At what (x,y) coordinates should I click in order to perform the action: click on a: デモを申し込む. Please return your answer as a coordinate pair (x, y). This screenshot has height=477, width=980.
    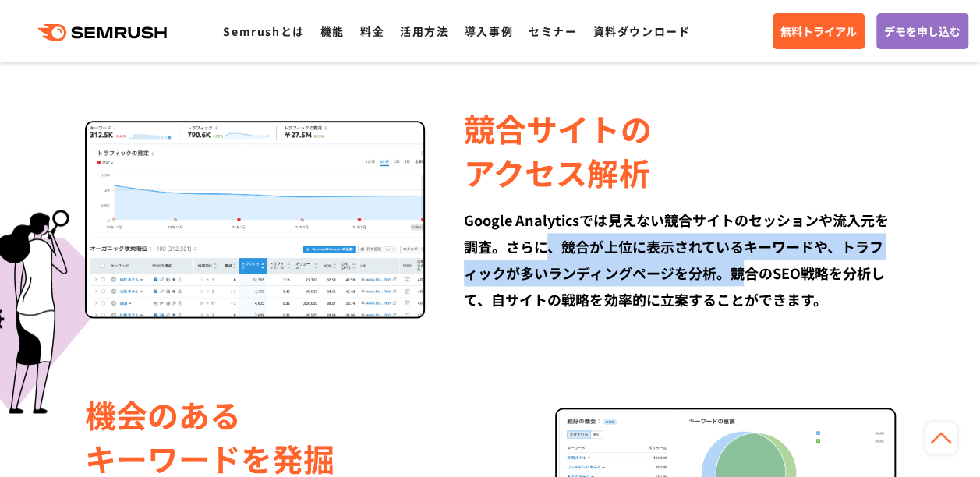
    Looking at the image, I should click on (922, 31).